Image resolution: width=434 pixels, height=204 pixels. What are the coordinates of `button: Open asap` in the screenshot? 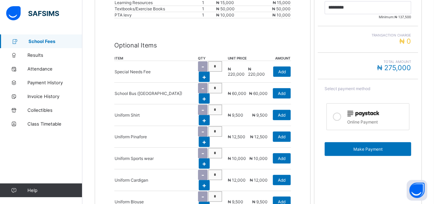 It's located at (417, 190).